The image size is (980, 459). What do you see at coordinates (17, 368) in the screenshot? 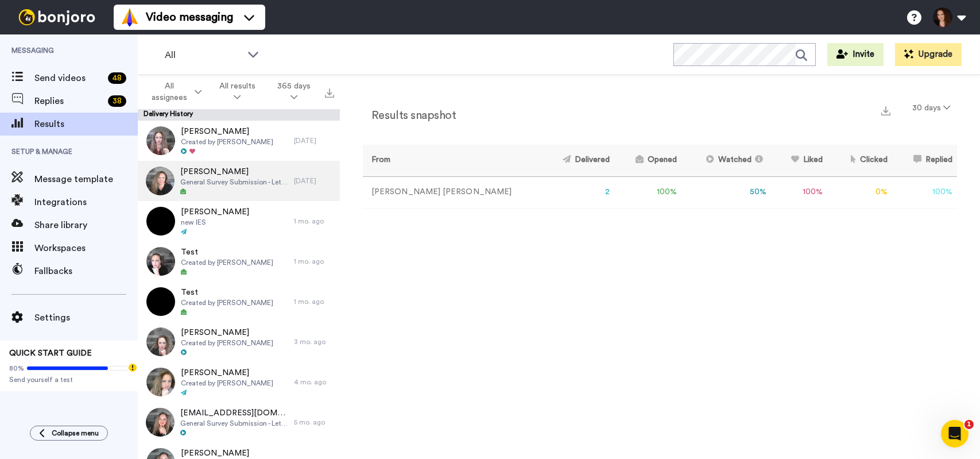
I see `span: 80%` at bounding box center [17, 368].